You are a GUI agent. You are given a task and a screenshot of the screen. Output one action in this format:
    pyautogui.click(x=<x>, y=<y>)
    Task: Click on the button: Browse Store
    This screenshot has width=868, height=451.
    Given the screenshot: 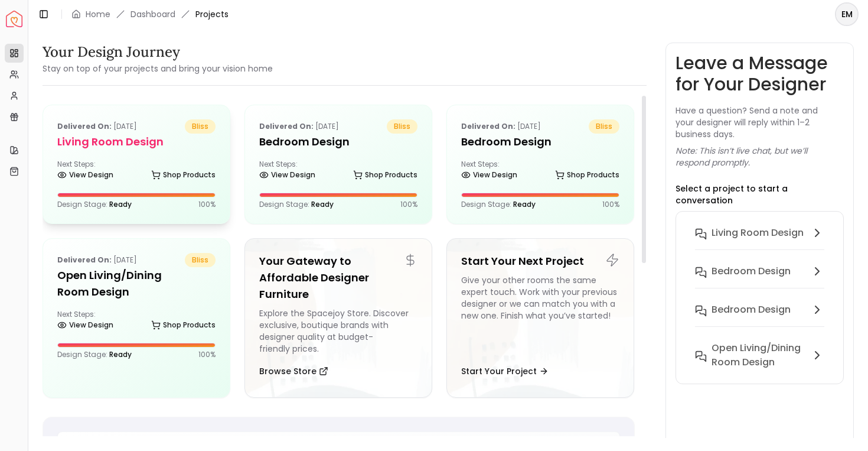 What is the action you would take?
    pyautogui.click(x=294, y=371)
    